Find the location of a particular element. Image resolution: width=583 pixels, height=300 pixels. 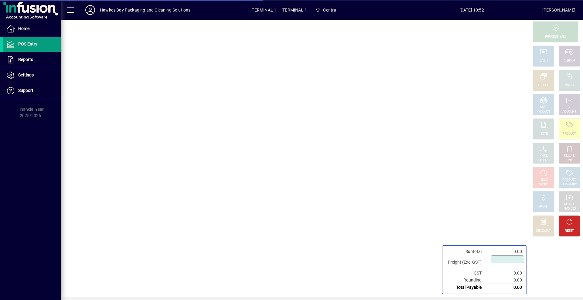

div: ACCOUNT is located at coordinates (569, 112).